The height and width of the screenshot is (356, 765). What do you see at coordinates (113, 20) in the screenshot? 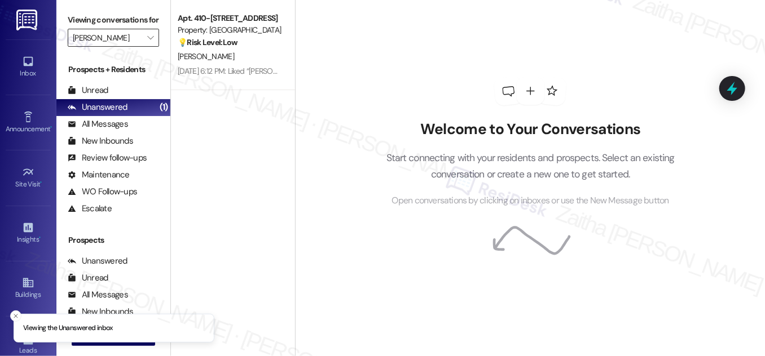
I see `label: Viewing conversations for` at bounding box center [113, 20].